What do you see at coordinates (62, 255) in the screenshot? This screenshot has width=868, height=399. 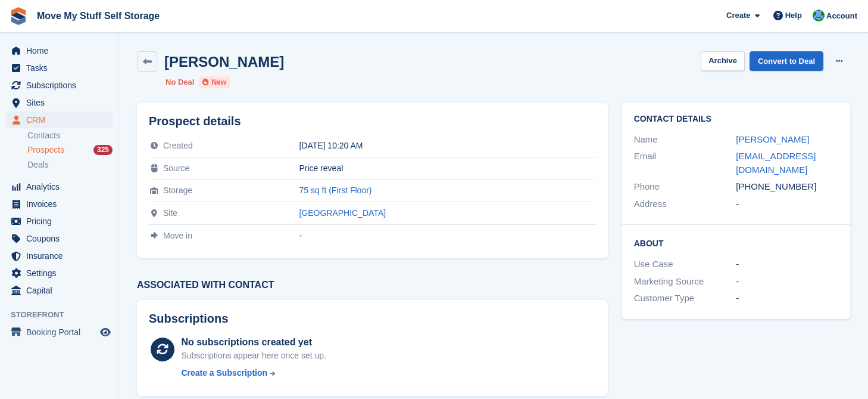 I see `span: Insurance` at bounding box center [62, 255].